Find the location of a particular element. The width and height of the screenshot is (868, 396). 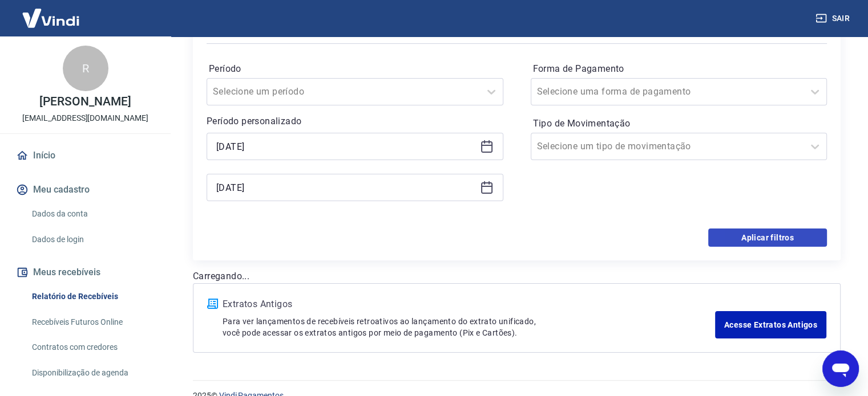

button: Meus recebíveis is located at coordinates (85, 273).